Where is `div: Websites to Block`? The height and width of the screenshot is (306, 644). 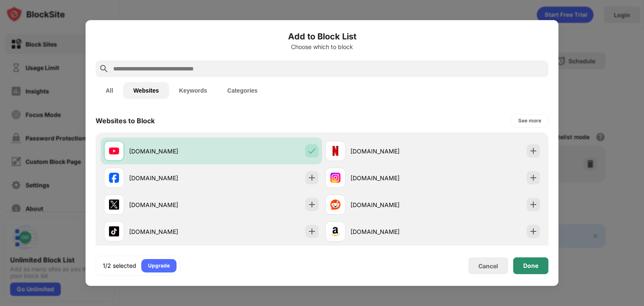
div: Websites to Block is located at coordinates (125, 121).